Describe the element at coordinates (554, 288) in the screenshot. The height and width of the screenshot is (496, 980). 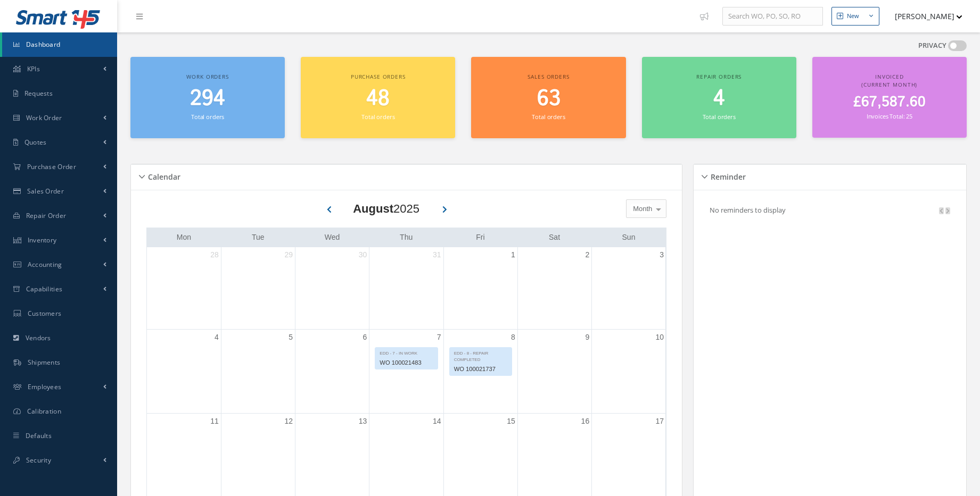
I see `td: August 2, 2025` at that location.